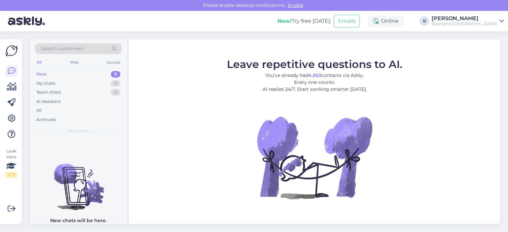  Describe the element at coordinates (78, 182) in the screenshot. I see `img: No chats` at that location.